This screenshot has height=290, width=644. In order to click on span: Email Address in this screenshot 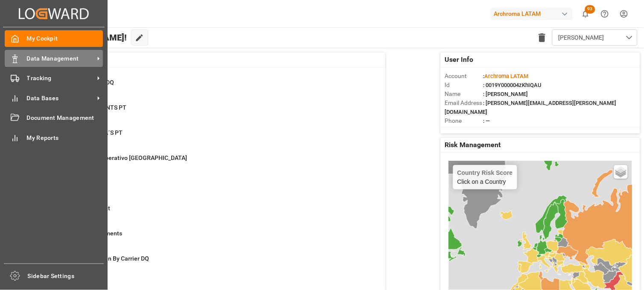, I will do `click(464, 103)`.